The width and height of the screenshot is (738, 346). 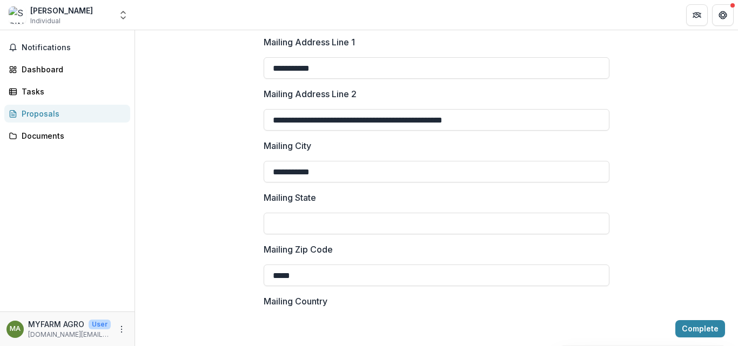 What do you see at coordinates (73, 48) in the screenshot?
I see `span: Notifications` at bounding box center [73, 48].